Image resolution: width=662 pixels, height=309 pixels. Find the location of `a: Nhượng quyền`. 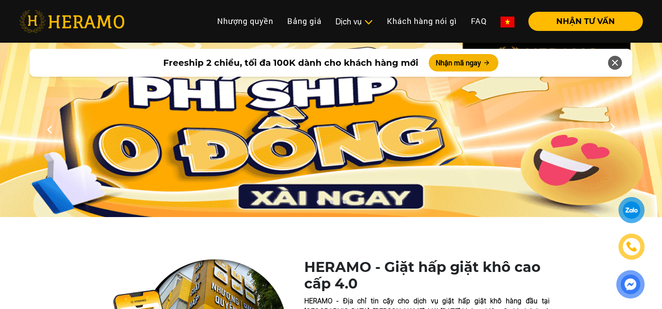

a: Nhượng quyền is located at coordinates (245, 21).